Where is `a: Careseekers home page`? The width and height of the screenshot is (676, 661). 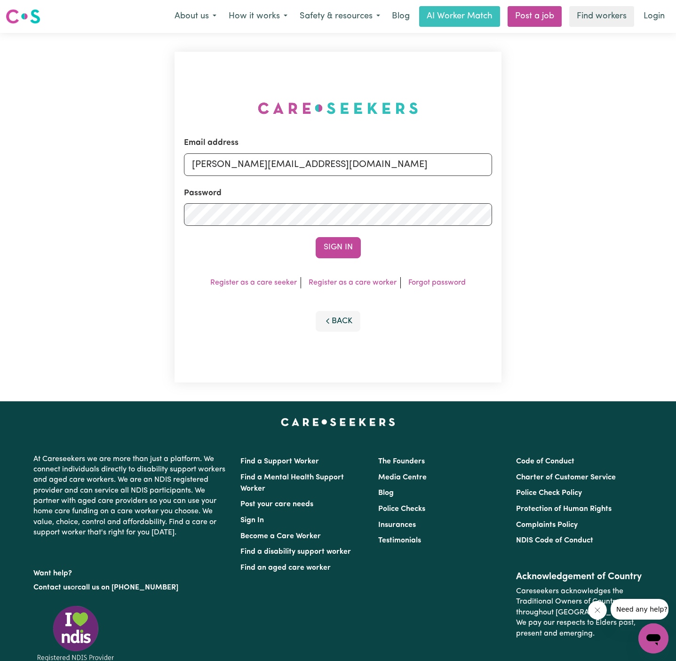
a: Careseekers home page is located at coordinates (338, 422).